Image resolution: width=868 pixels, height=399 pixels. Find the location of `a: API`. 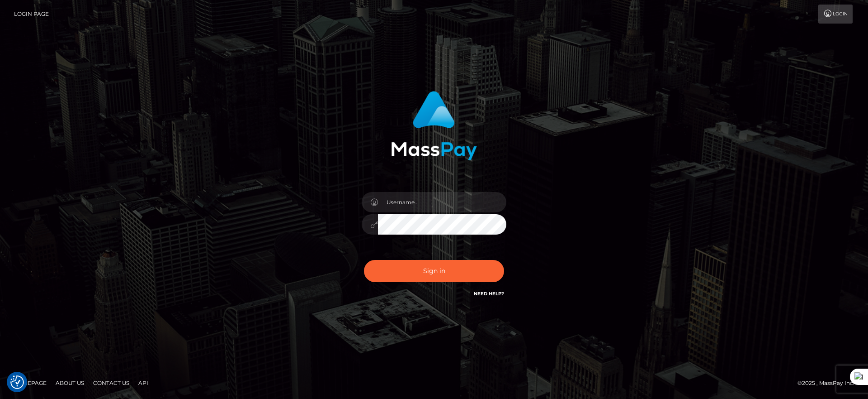

a: API is located at coordinates (143, 383).